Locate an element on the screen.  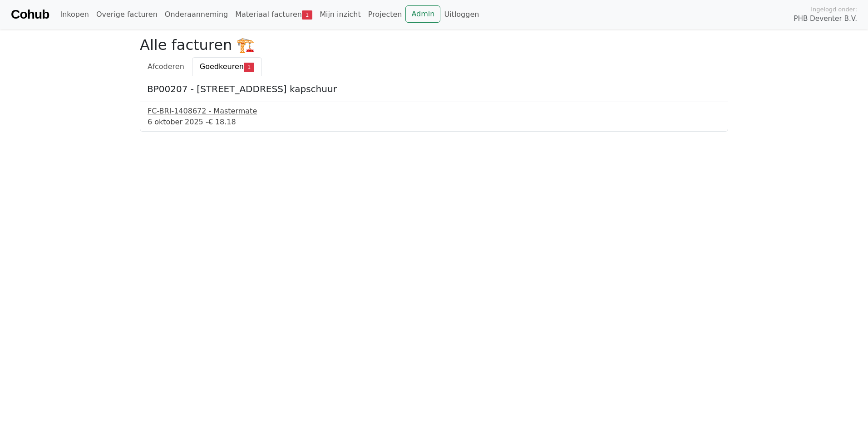
a: Afcoderen is located at coordinates (166, 67).